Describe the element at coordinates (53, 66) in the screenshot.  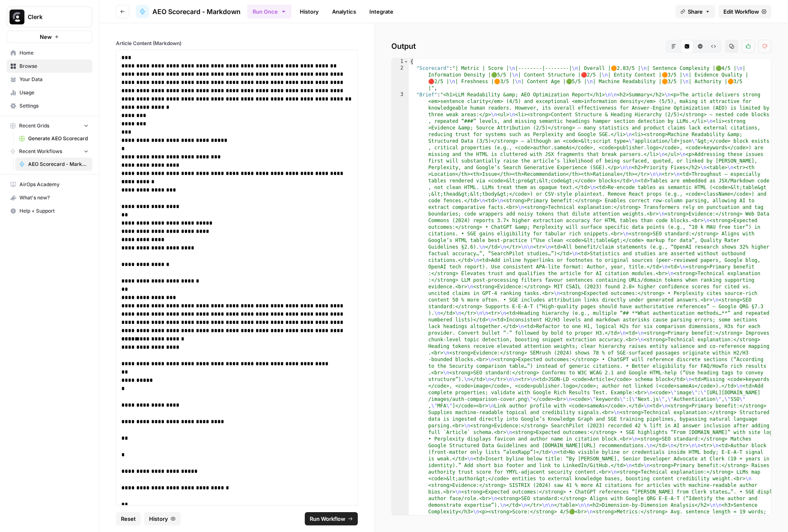
I see `span: Browse` at that location.